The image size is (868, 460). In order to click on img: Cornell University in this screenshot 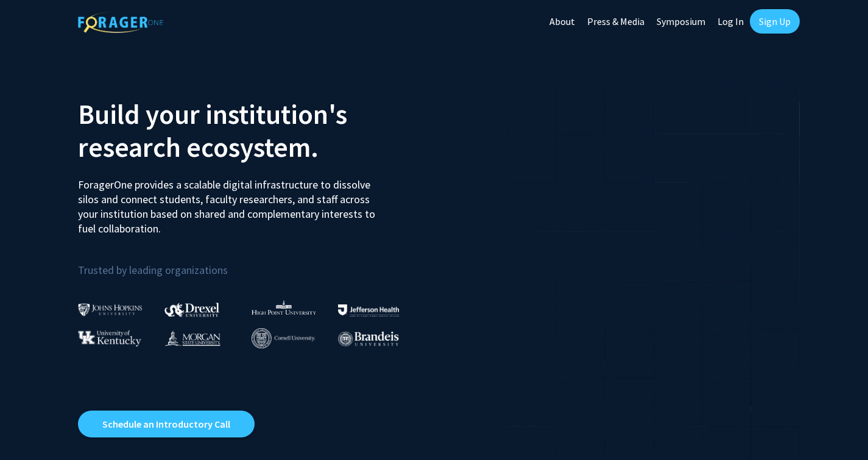, I will do `click(284, 338)`.